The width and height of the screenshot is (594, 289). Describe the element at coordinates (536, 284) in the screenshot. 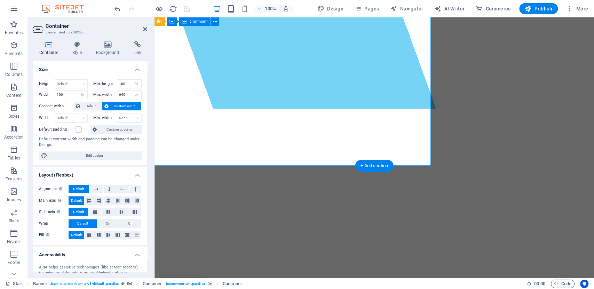

I see `h6: Session time` at that location.